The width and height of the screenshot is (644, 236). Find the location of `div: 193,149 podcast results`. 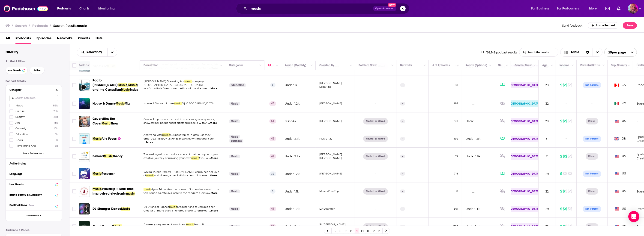

div: 193,149 podcast results is located at coordinates (500, 53).